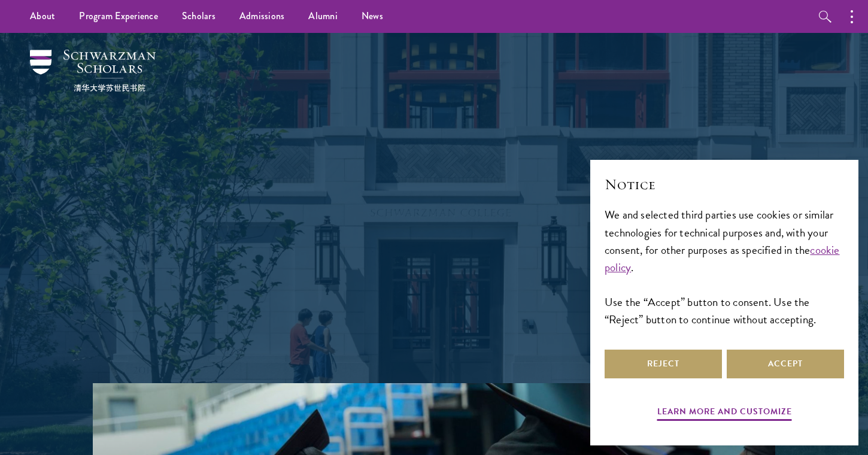  What do you see at coordinates (724, 413) in the screenshot?
I see `button: Learn more and customize` at bounding box center [724, 413].